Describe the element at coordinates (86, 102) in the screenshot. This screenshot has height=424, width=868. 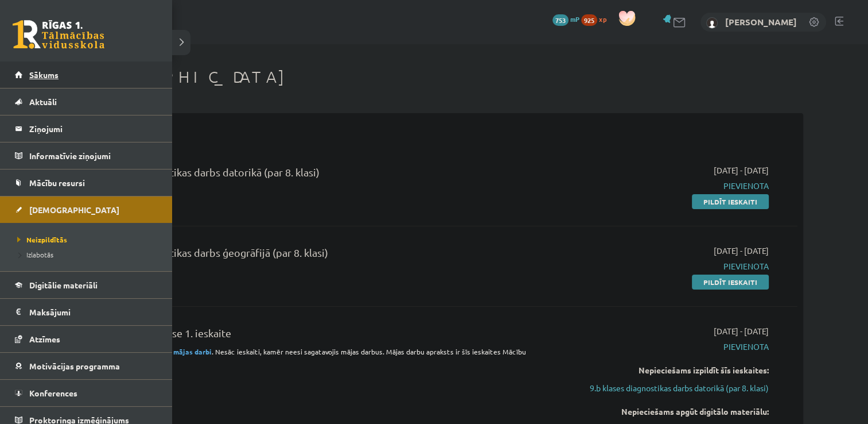
I see `a: Aktuāli` at that location.